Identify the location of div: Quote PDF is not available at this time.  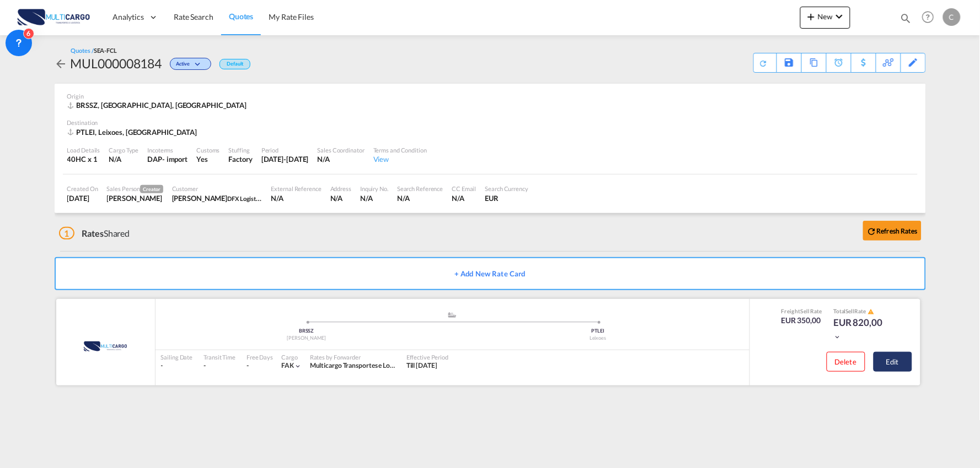
(765, 60).